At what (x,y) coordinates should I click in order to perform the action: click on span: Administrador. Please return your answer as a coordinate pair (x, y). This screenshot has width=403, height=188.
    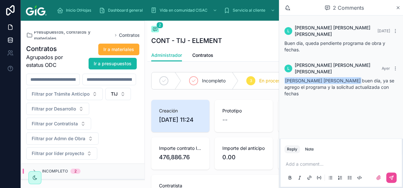
    Looking at the image, I should click on (166, 55).